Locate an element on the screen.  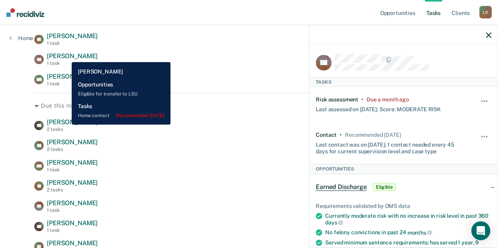
div: Opportunities is located at coordinates (403, 169).